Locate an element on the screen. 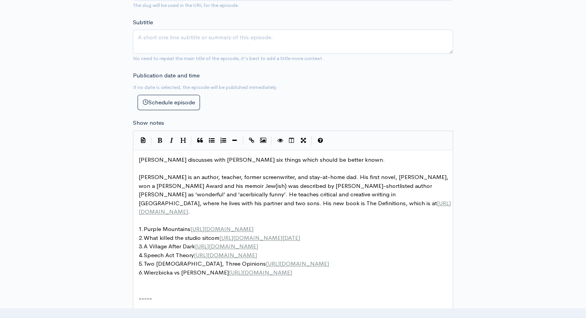  span: A Village After Dark is located at coordinates (169, 246).